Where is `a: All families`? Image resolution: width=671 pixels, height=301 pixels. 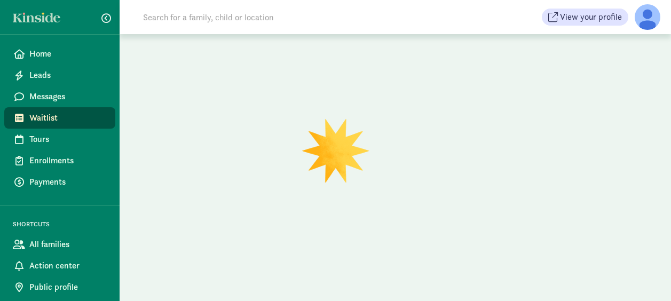 a: All families is located at coordinates (60, 244).